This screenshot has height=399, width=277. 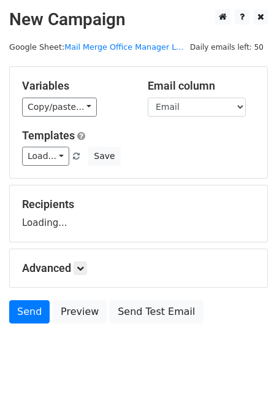 I want to click on a: Daily emails left: 50, so click(x=227, y=47).